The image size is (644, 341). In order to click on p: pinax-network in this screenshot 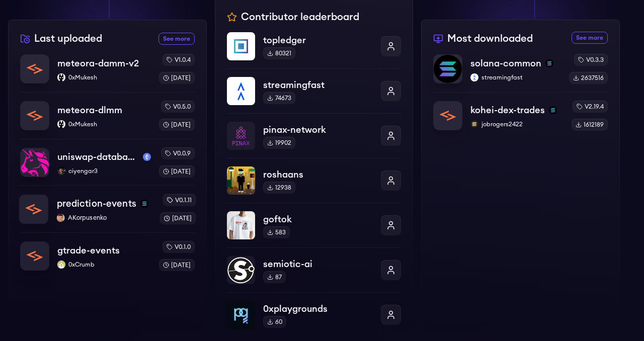, I will do `click(318, 129)`.